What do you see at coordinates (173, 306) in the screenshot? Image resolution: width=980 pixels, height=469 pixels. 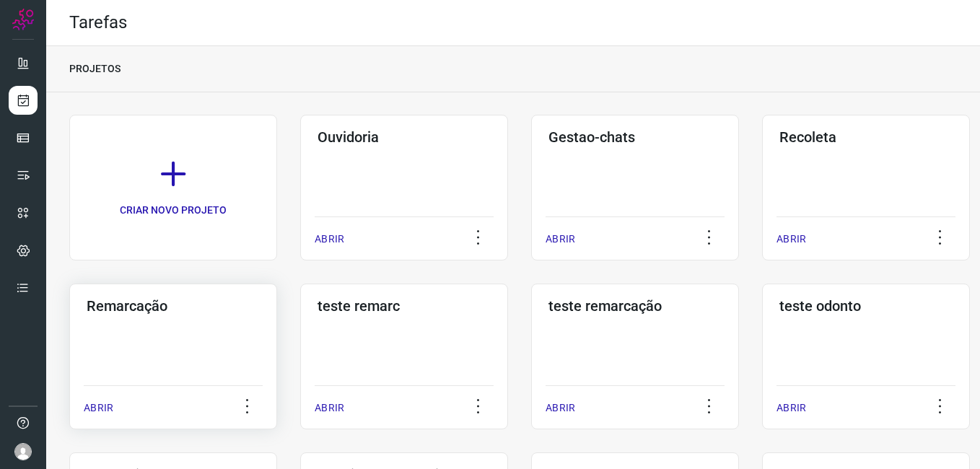 I see `h3: Remarcação` at bounding box center [173, 306].